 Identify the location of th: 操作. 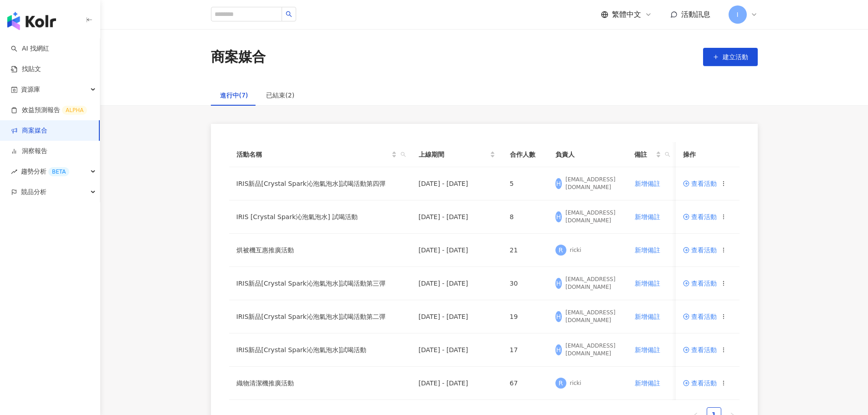
(707, 155).